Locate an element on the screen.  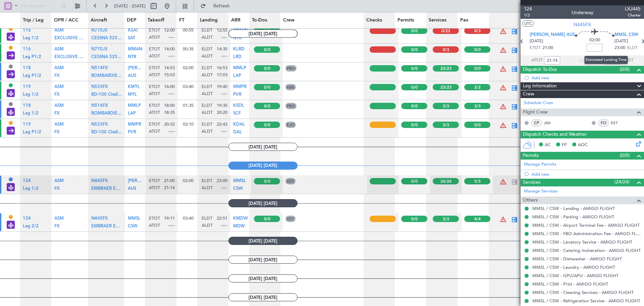
span: N445FX is located at coordinates (100, 181).